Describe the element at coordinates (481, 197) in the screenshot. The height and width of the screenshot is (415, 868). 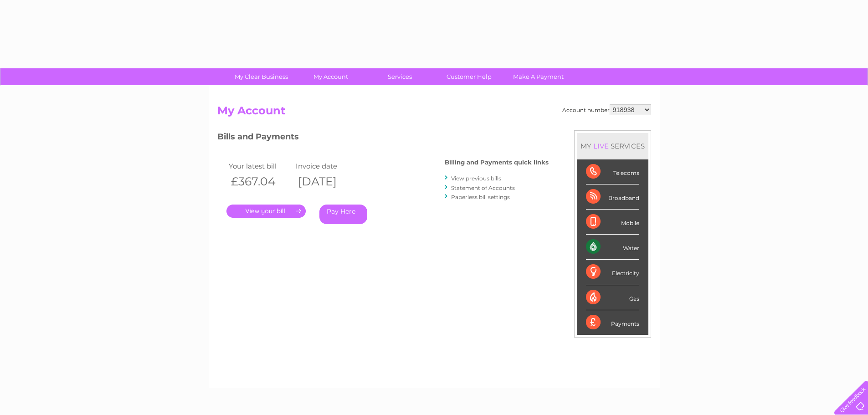
I see `a: Paperless bill settings` at that location.